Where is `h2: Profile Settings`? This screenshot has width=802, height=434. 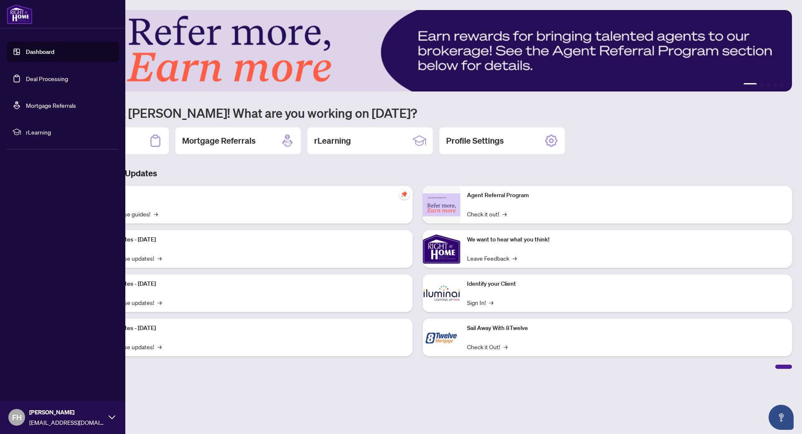 h2: Profile Settings is located at coordinates (475, 141).